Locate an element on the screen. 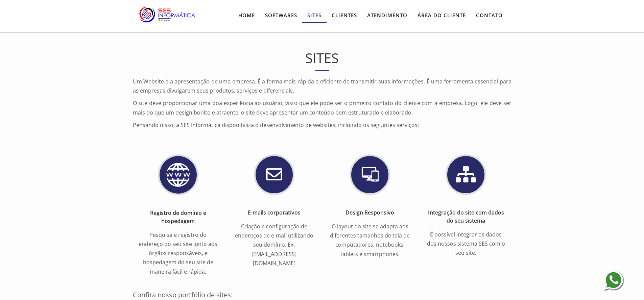  img: whatsapp.png is located at coordinates (614, 281).